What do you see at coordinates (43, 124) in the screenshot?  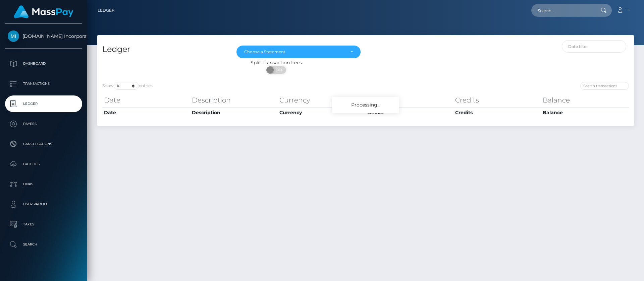 I see `a: Payees` at bounding box center [43, 124].